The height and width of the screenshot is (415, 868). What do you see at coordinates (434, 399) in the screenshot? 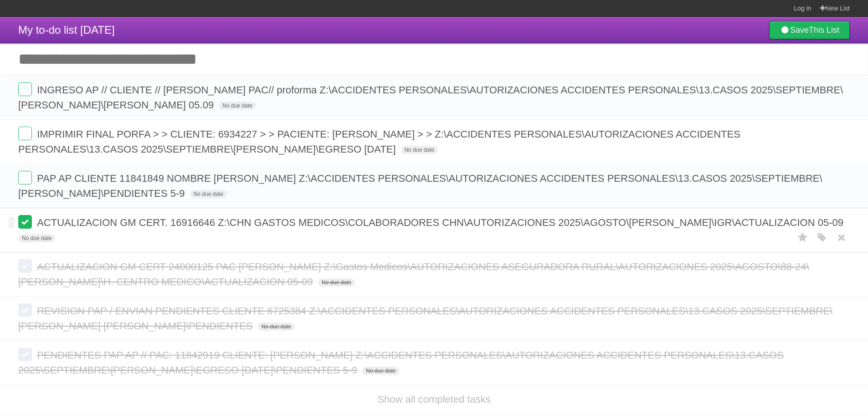
I see `a: Show all completed tasks` at bounding box center [434, 399].